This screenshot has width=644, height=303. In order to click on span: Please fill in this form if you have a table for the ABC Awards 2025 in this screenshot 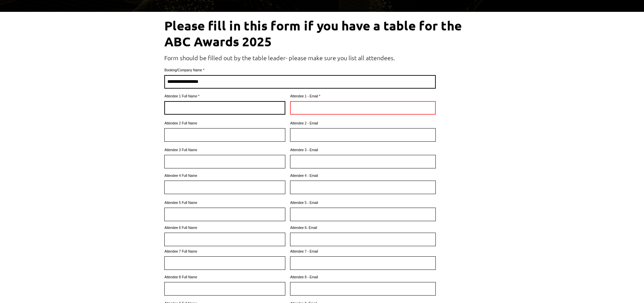, I will do `click(313, 33)`.